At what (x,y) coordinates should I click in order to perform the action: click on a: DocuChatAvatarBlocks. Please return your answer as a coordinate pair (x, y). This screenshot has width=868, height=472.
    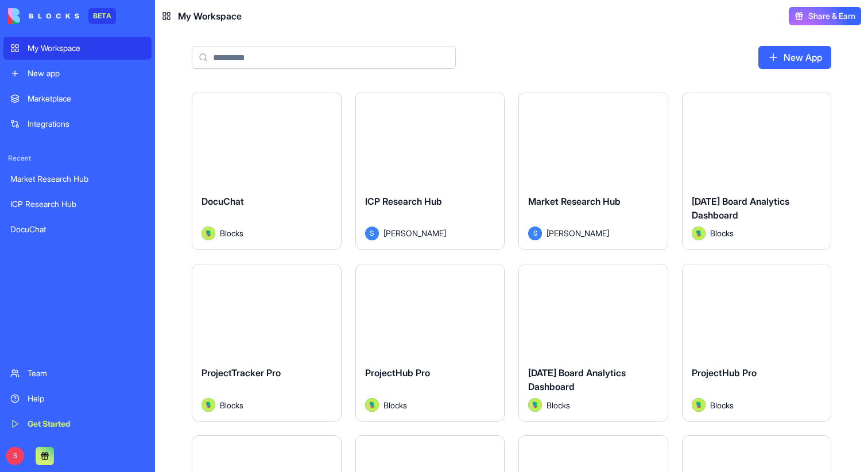
    Looking at the image, I should click on (266, 171).